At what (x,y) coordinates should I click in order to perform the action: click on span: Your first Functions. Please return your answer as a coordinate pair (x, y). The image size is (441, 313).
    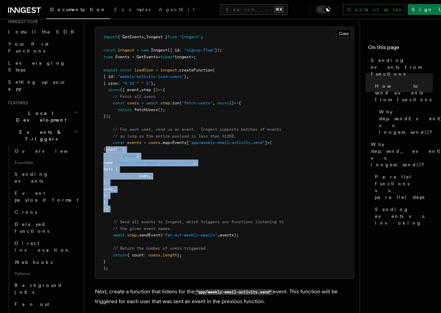
    Looking at the image, I should click on (28, 47).